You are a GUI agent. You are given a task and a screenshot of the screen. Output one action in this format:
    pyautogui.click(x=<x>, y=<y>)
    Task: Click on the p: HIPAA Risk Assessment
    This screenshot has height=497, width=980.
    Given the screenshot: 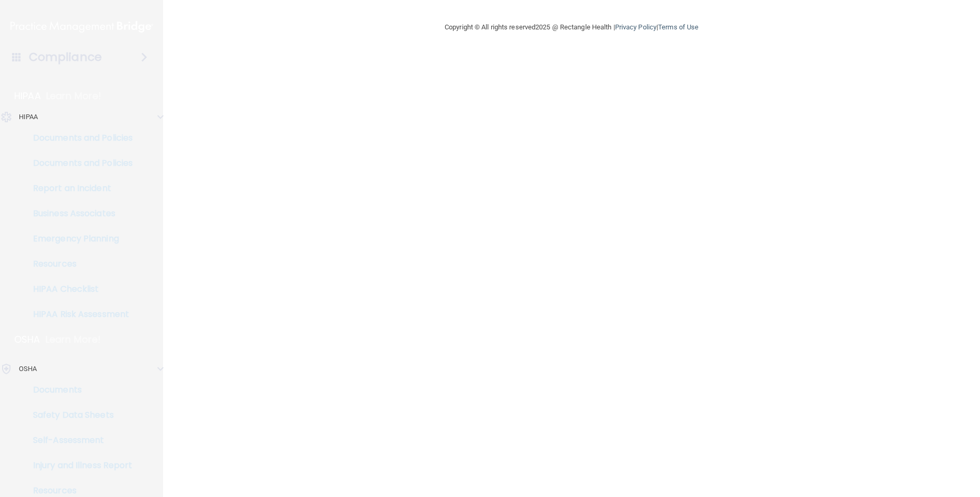 What is the action you would take?
    pyautogui.click(x=78, y=314)
    